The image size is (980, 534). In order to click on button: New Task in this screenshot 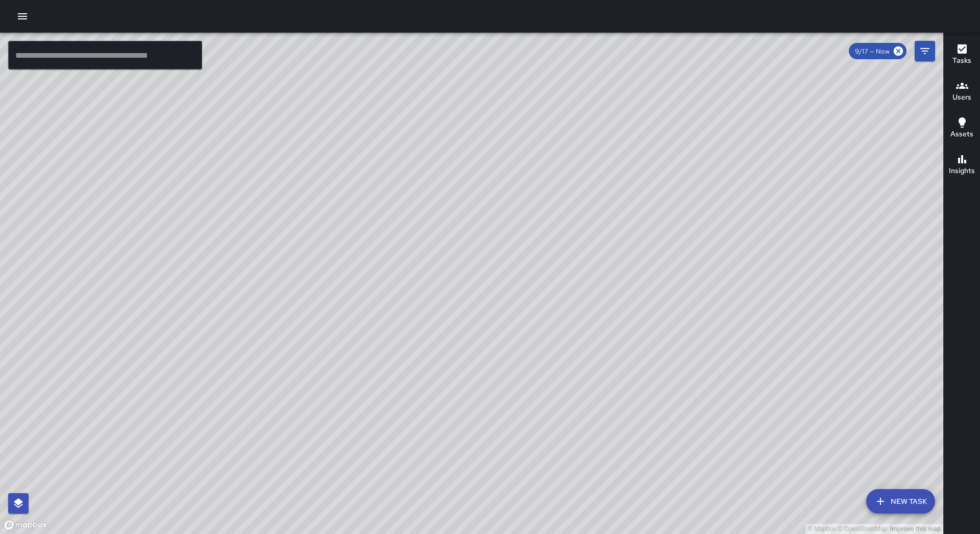, I will do `click(901, 501)`.